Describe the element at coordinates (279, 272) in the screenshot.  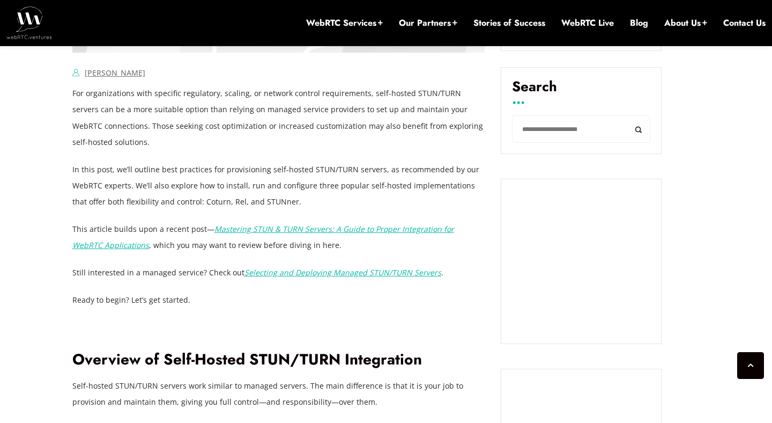
I see `p: Still interested in a managed service? Check out .` at that location.